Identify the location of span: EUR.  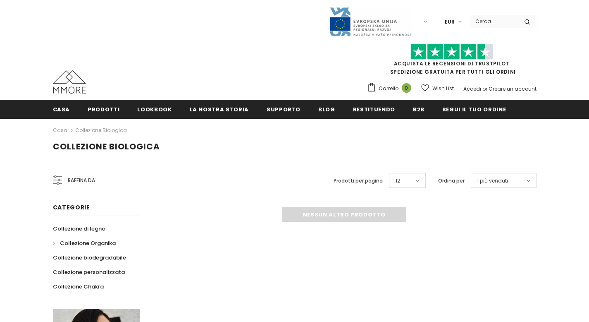
(450, 22).